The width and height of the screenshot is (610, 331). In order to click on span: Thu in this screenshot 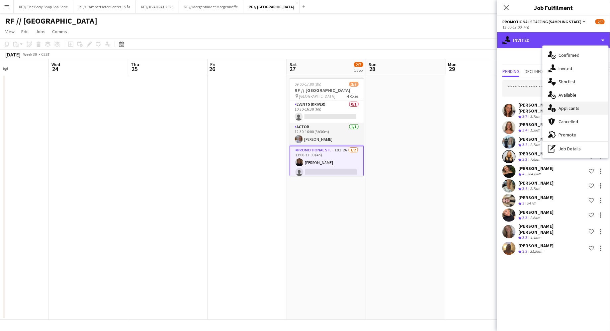, I will do `click(135, 64)`.